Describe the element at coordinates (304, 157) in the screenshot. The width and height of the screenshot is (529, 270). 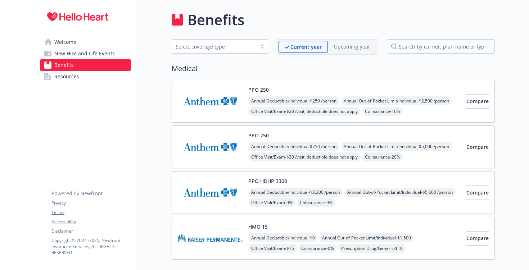
I see `span: Office Visit/Exam - $30 /visit, deductible does not apply` at that location.